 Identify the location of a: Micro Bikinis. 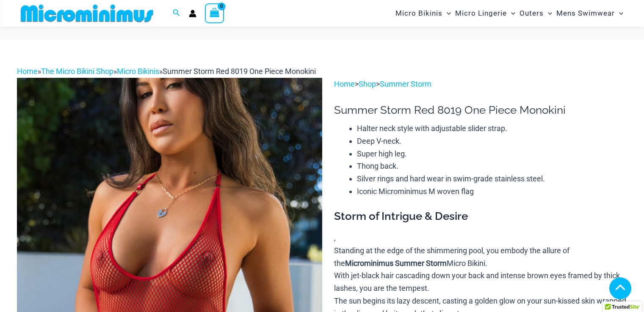
(138, 71).